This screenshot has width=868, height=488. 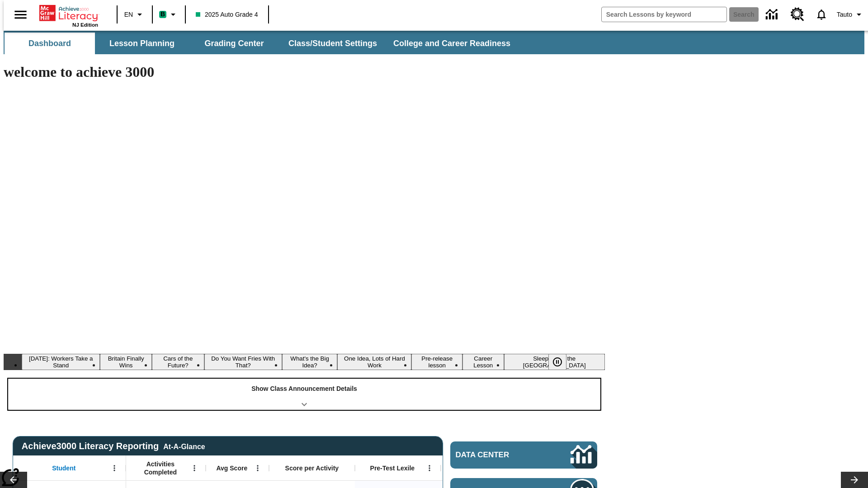 What do you see at coordinates (304, 72) in the screenshot?
I see `h1: welcome to achieve 3000` at bounding box center [304, 72].